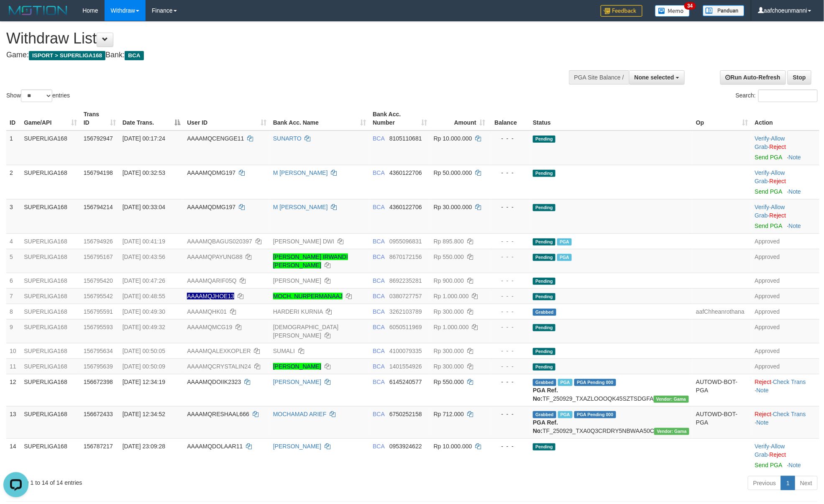  What do you see at coordinates (406, 382) in the screenshot?
I see `span: Copy 6145240577 to clipboard` at bounding box center [406, 382].